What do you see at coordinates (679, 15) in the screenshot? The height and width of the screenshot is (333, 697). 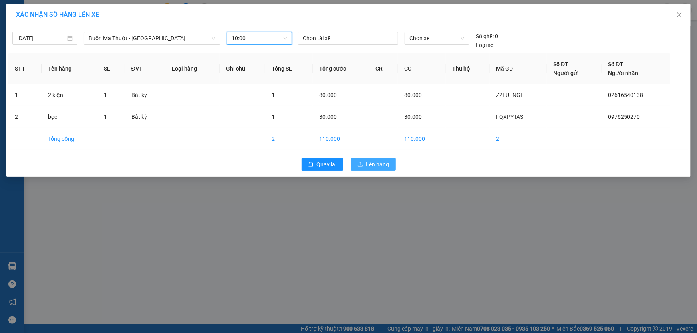 I see `span: close` at bounding box center [679, 15].